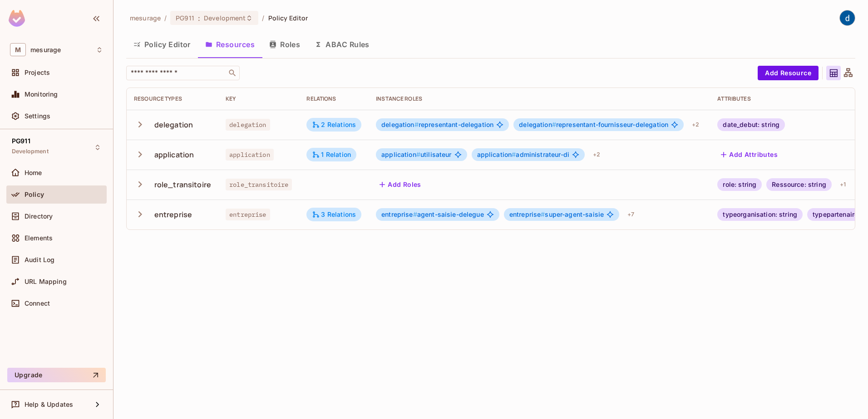 The image size is (868, 419). I want to click on span: utilisateur, so click(416, 155).